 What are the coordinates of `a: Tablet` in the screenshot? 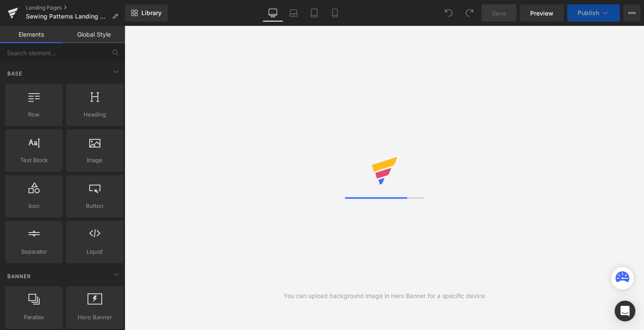 It's located at (314, 13).